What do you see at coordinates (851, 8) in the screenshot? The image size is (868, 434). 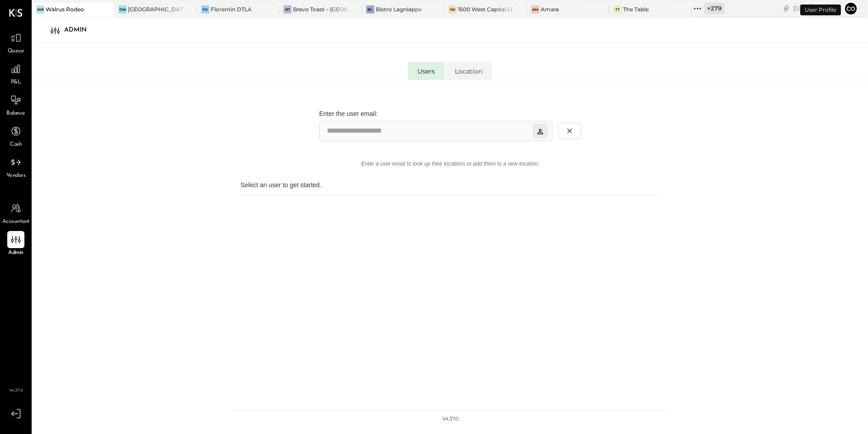 I see `button: Co` at bounding box center [851, 8].